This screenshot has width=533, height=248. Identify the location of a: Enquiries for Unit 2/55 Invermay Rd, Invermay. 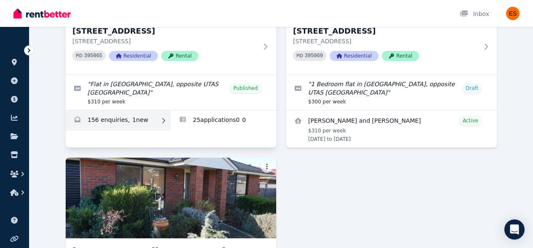
(118, 121).